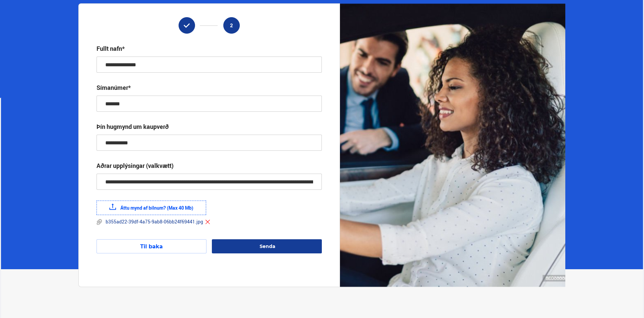  What do you see at coordinates (153, 222) in the screenshot?
I see `div: b355ad22-39df-4a75-9ab8-06bb24f69441.jpg` at bounding box center [153, 222].